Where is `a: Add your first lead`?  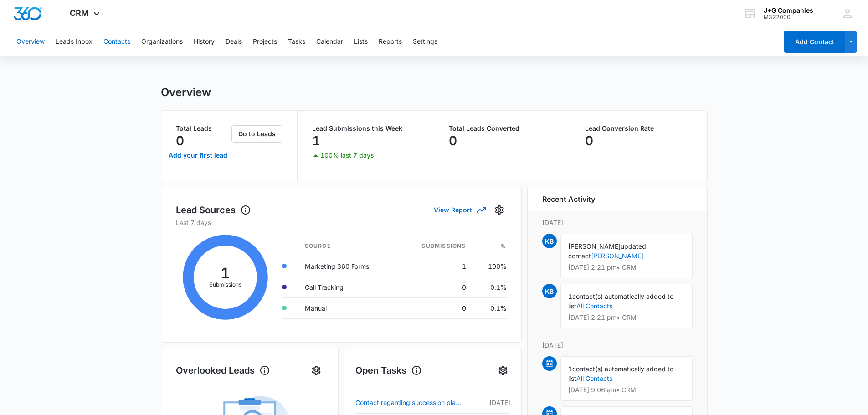 a: Add your first lead is located at coordinates (198, 156).